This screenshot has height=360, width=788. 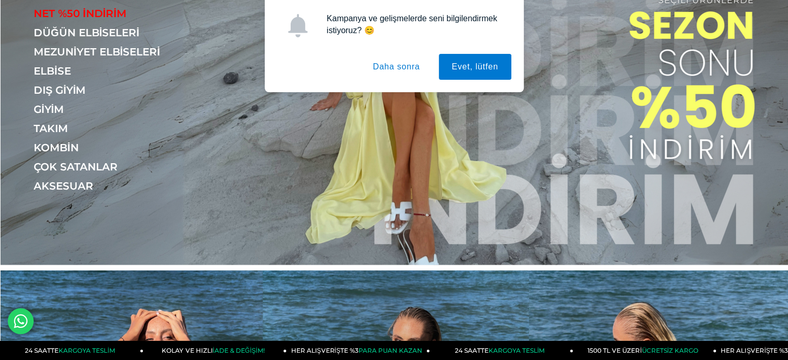 I want to click on a: KOLAY VE HIZLIİADE & DEĞİŞİM!, so click(x=215, y=350).